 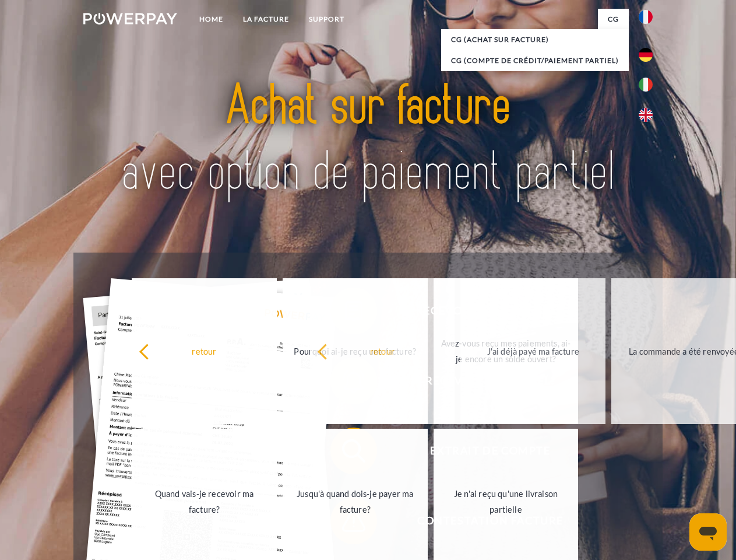 I want to click on div: Jusqu'à quand dois-je payer ma facture?, so click(x=355, y=501).